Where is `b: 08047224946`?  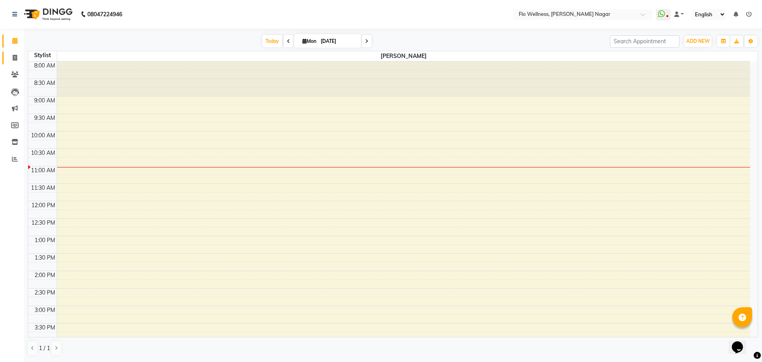
b: 08047224946 is located at coordinates (105, 14).